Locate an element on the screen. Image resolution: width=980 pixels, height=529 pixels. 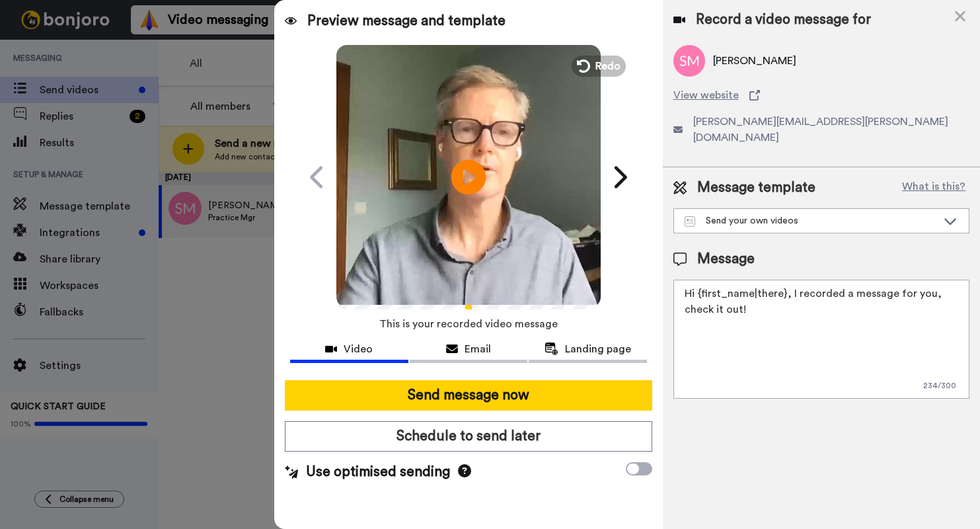
span: This is your recorded video message is located at coordinates (469, 324).